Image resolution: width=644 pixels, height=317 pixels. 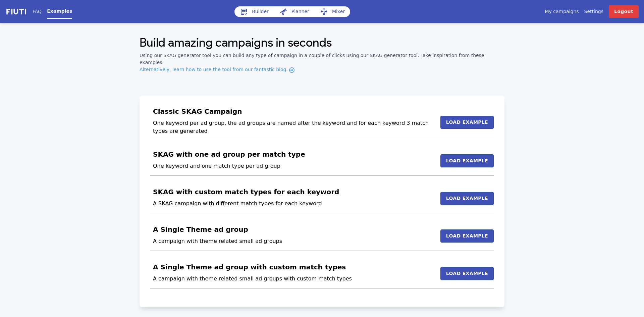 I want to click on h2: Using our SKAG generator tool you can build any type of campaign in a couple of clicks using our ..., so click(x=322, y=59).